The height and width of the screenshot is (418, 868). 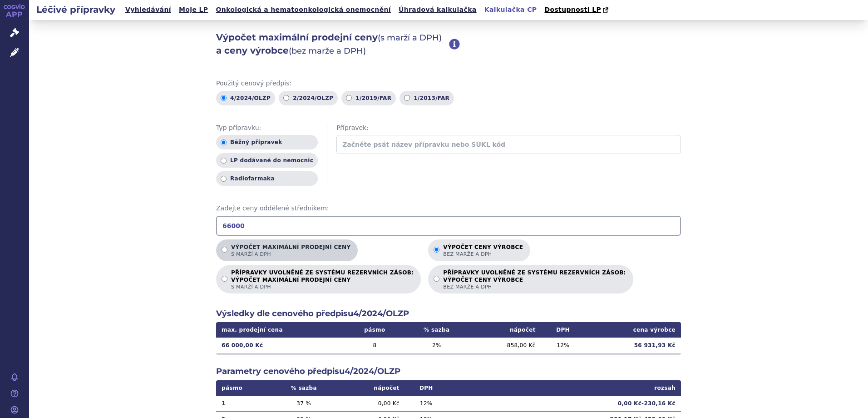 What do you see at coordinates (224, 97) in the screenshot?
I see `input: 4/2024/OLZP` at bounding box center [224, 97].